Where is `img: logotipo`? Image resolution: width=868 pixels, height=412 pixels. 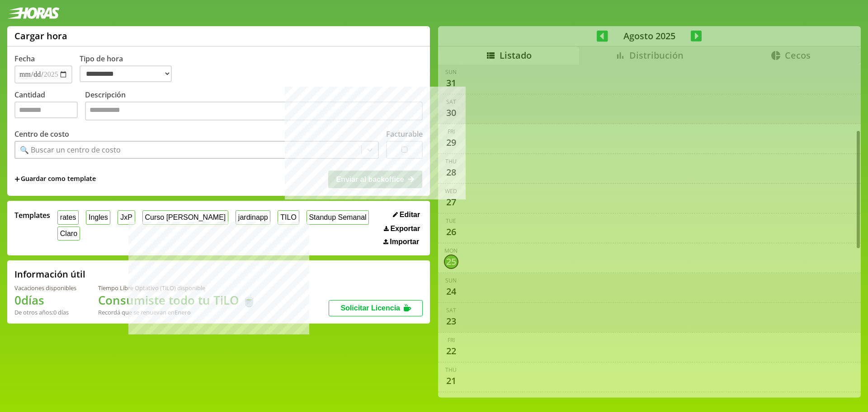 img: logotipo is located at coordinates (34, 13).